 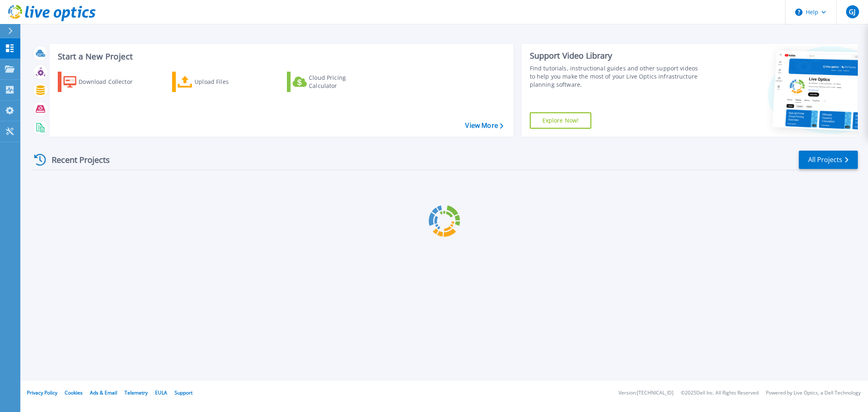 I want to click on li: © 2025 Dell Inc. All Rights Reserved, so click(x=719, y=393).